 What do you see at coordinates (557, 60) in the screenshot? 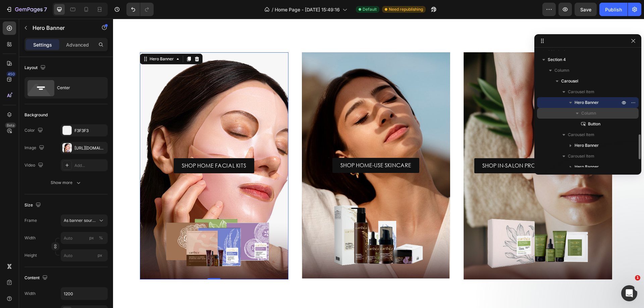
I see `span: Section 4` at bounding box center [557, 60].